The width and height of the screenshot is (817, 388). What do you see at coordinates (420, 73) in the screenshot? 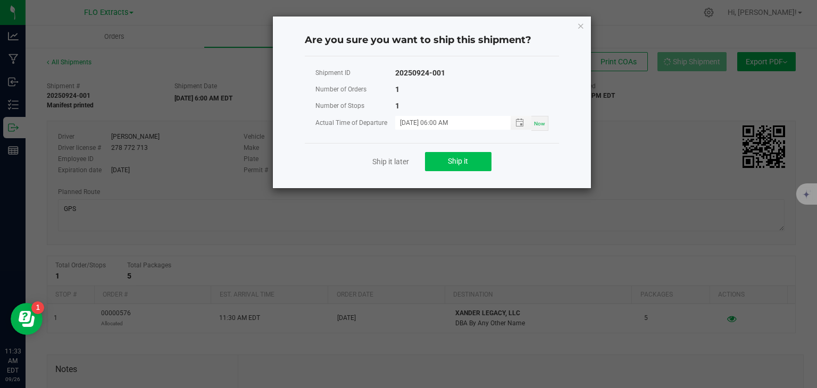
I see `div: 20250924-001` at bounding box center [420, 73].